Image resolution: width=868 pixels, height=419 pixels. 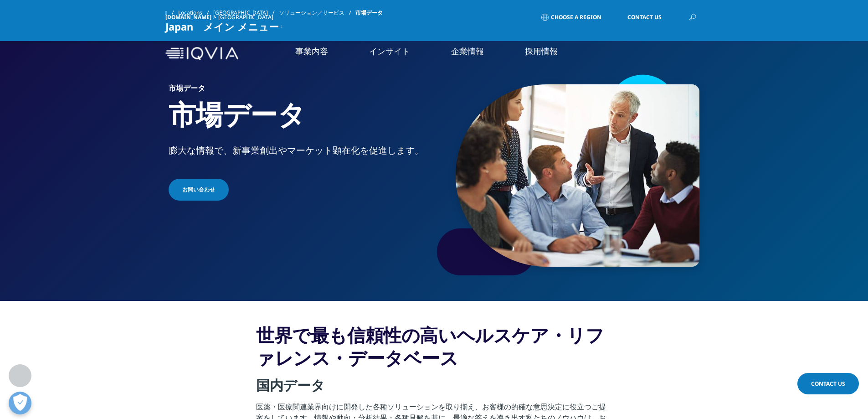 I want to click on img: 105_sharing-information.jpg, so click(x=577, y=175).